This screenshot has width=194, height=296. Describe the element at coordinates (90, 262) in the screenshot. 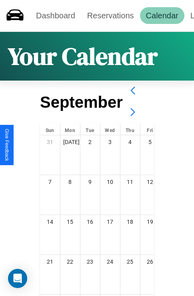

I see `div: 23` at that location.